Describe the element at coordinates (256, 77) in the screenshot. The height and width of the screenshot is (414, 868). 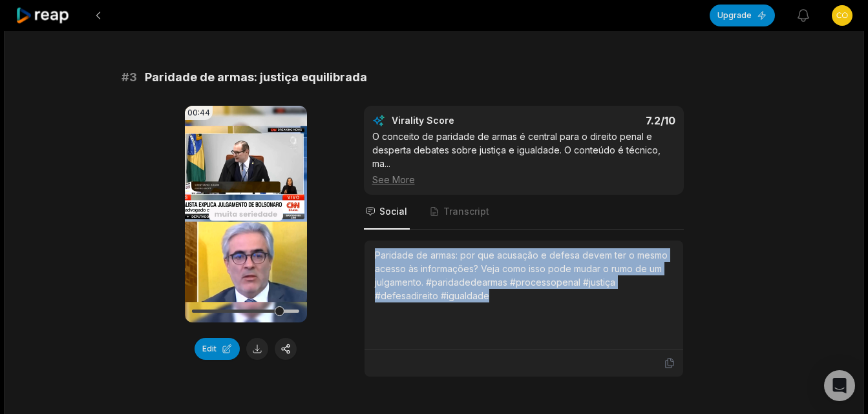
I see `span: Paridade de armas: justiça equilibrada` at that location.